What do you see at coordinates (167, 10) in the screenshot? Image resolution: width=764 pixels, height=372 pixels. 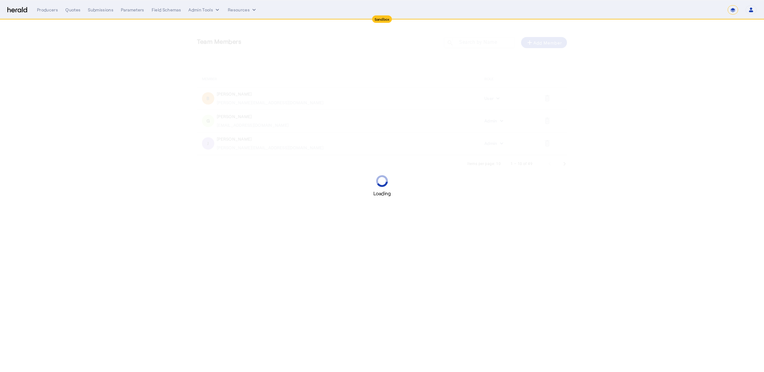 I see `div: Field Schemas` at bounding box center [167, 10].